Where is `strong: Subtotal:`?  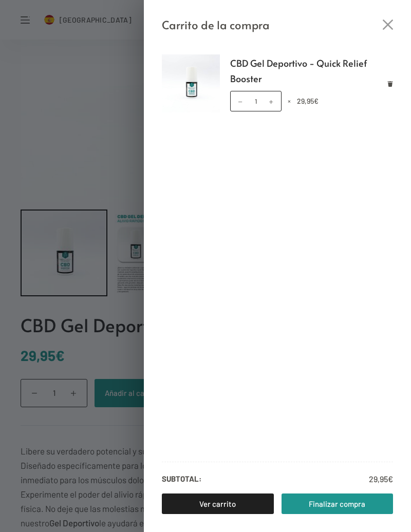
strong: Subtotal: is located at coordinates (181, 479).